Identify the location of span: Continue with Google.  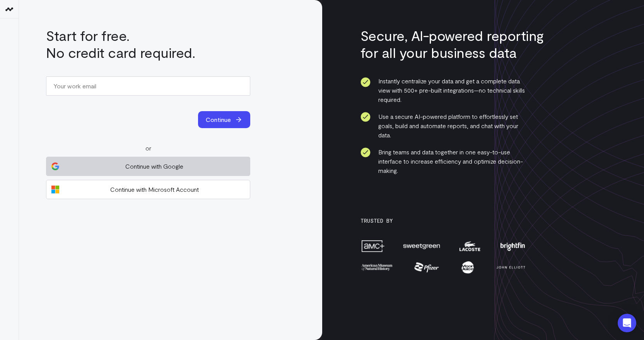
(154, 166).